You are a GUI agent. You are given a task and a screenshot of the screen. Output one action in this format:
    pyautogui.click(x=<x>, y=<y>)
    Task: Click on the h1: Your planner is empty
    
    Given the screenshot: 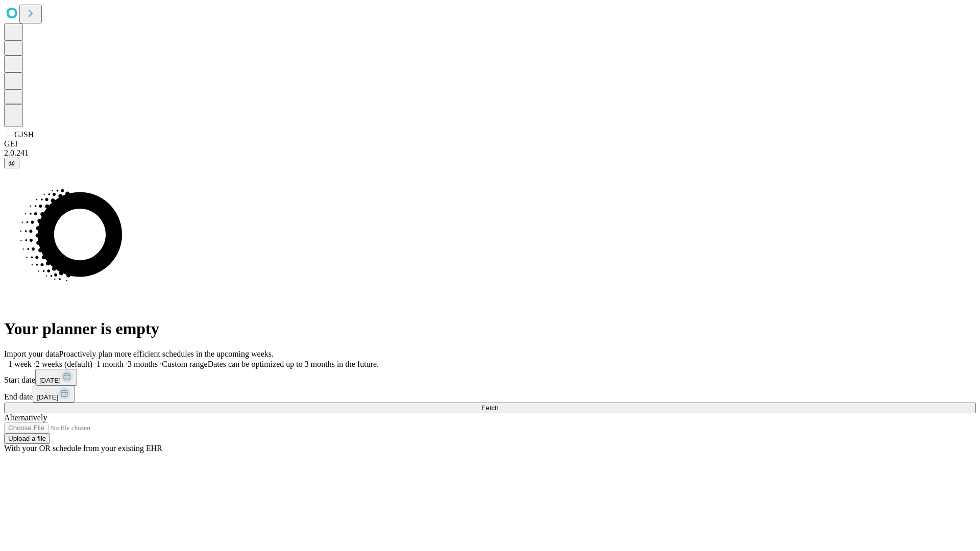 What is the action you would take?
    pyautogui.click(x=490, y=329)
    